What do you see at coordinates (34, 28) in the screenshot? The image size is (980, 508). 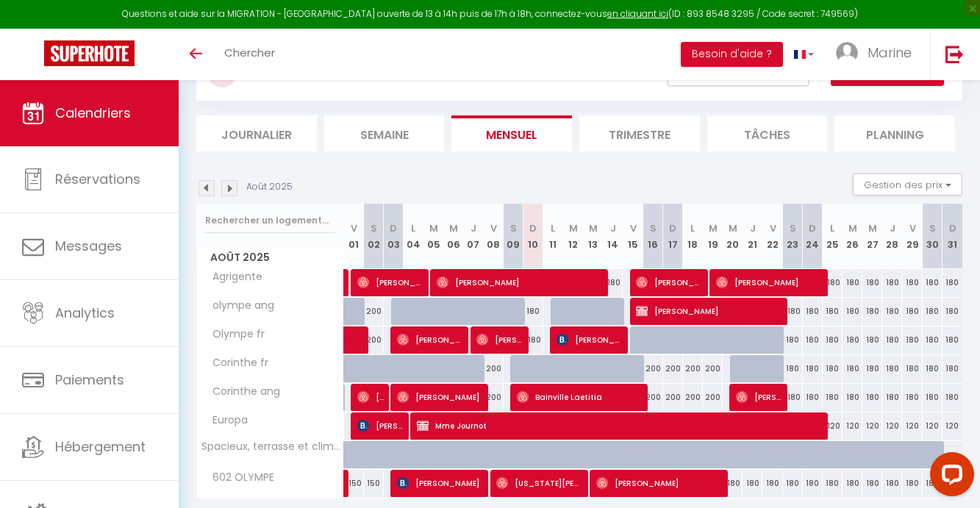 I see `button: Open LiveChat chat widget` at bounding box center [34, 28].